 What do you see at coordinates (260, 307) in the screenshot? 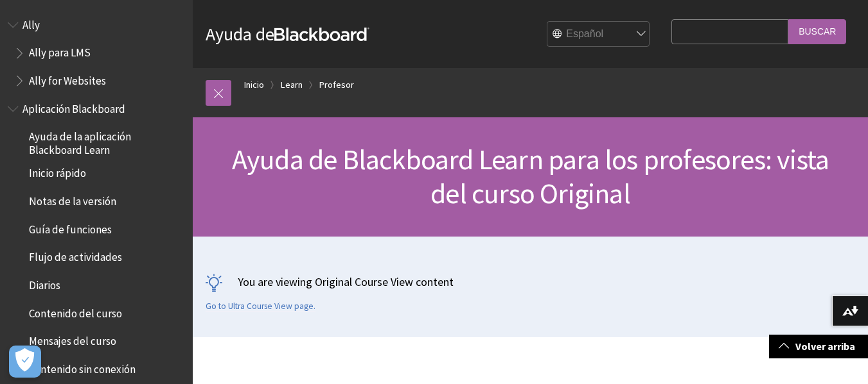
I see `a: Go to Ultra Course View page.` at bounding box center [260, 307].